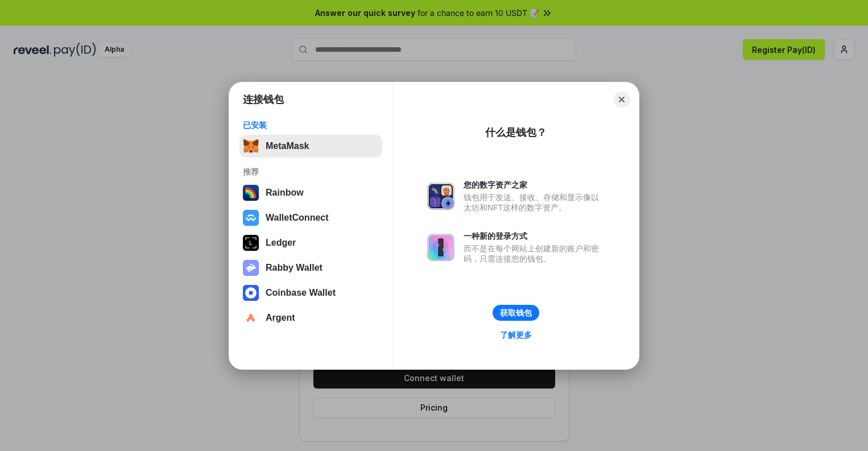  I want to click on div: 什么是钱包？, so click(515, 132).